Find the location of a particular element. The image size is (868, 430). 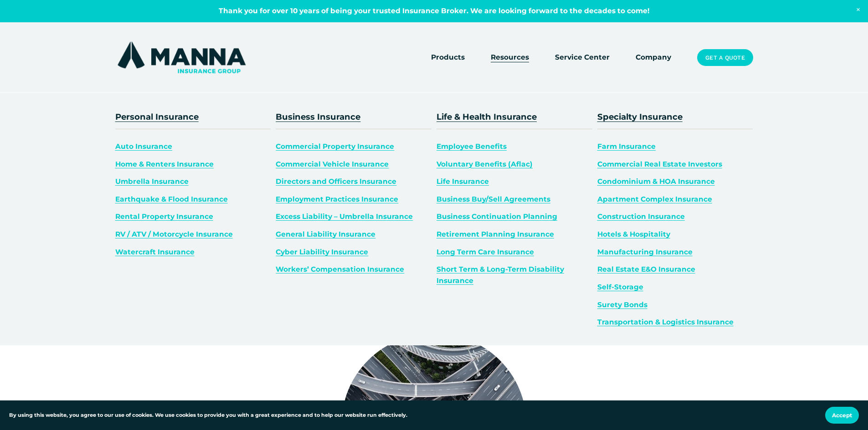

a: Transportation & Logistics Insurance is located at coordinates (666, 322).